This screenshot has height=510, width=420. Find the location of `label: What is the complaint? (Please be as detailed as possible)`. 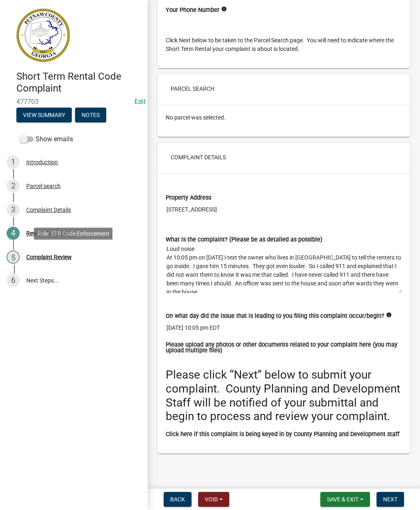

label: What is the complaint? (Please be as detailed as possible) is located at coordinates (244, 240).